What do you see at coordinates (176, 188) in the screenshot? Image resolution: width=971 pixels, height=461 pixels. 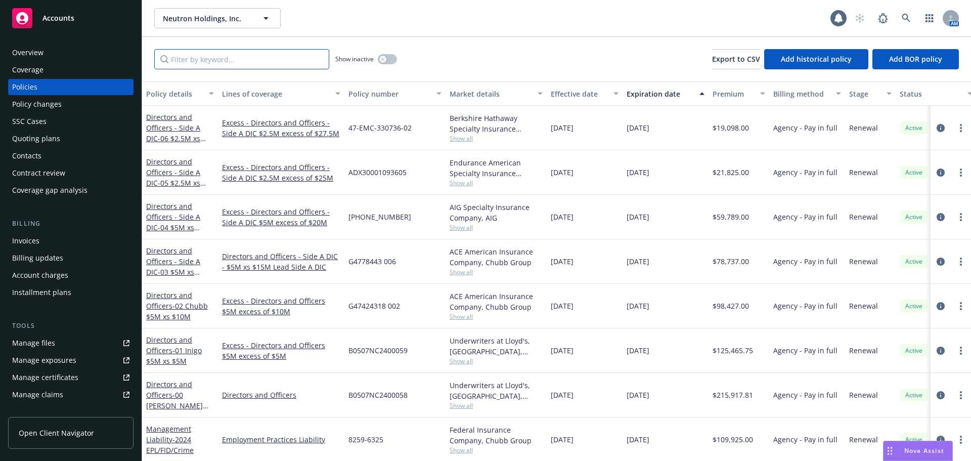 I see `span: - 05 $2.5M xs $25M Excess` at bounding box center [176, 188].